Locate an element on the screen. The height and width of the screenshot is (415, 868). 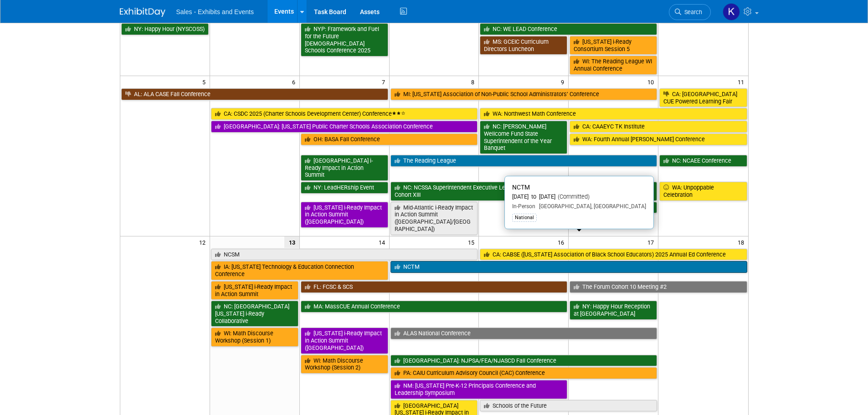
span: 10 is located at coordinates (652, 81).